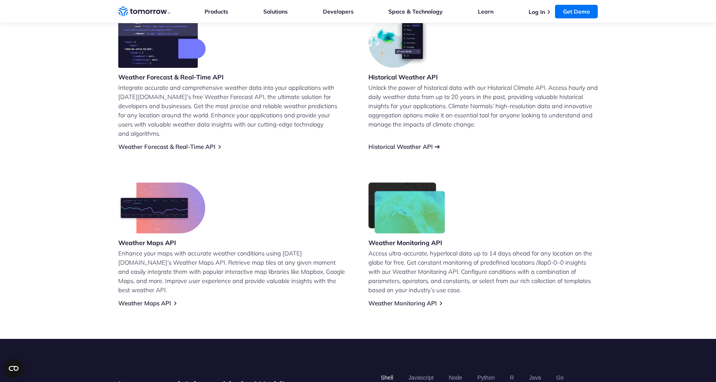 This screenshot has height=382, width=716. I want to click on h3: Weather Forecast & Real-Time API, so click(171, 77).